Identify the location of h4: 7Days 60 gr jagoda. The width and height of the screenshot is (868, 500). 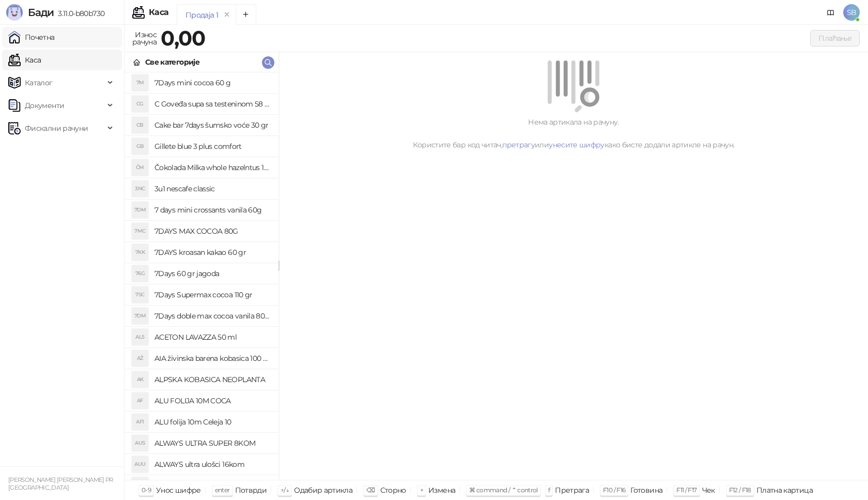
(212, 273).